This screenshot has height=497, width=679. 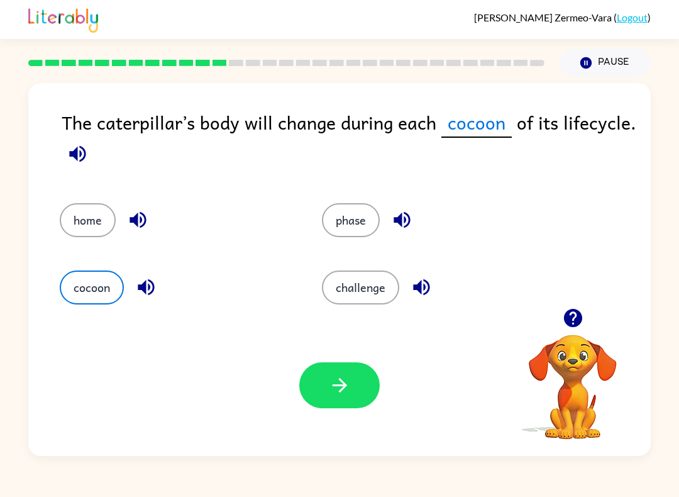 What do you see at coordinates (573, 378) in the screenshot?
I see `video: Your browser must support playing .mp4 files to use Literably. Please try using another browser.` at bounding box center [573, 378].